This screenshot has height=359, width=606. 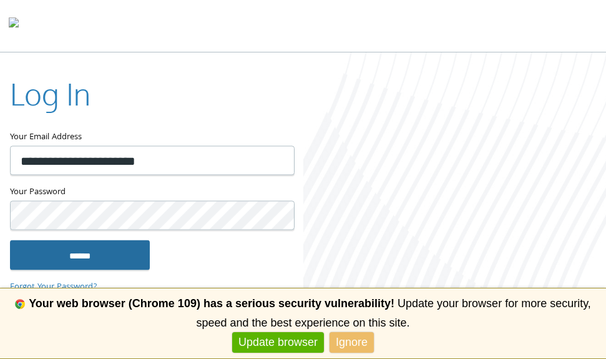 I want to click on a: Forgot Your Password?, so click(x=54, y=287).